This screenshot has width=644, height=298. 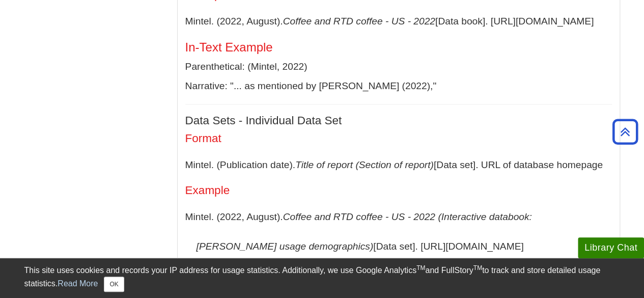 I want to click on a: Back to Top, so click(x=625, y=131).